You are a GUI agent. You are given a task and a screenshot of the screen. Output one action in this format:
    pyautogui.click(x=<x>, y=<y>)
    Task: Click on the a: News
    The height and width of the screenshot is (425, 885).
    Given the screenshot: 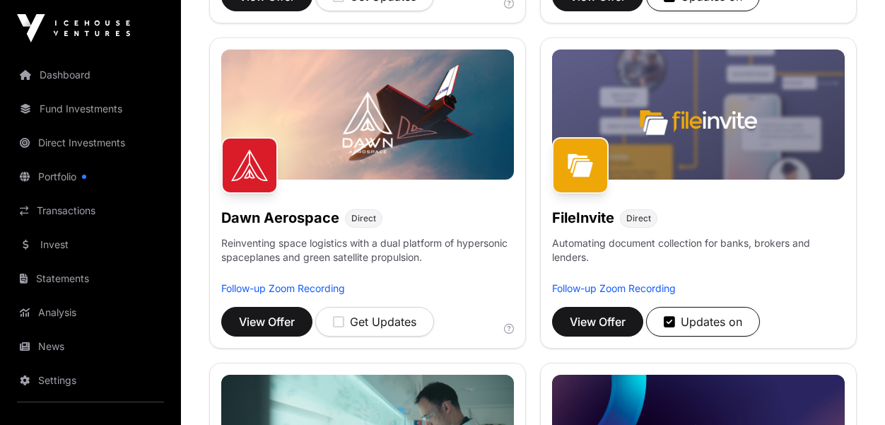 What is the action you would take?
    pyautogui.click(x=90, y=346)
    